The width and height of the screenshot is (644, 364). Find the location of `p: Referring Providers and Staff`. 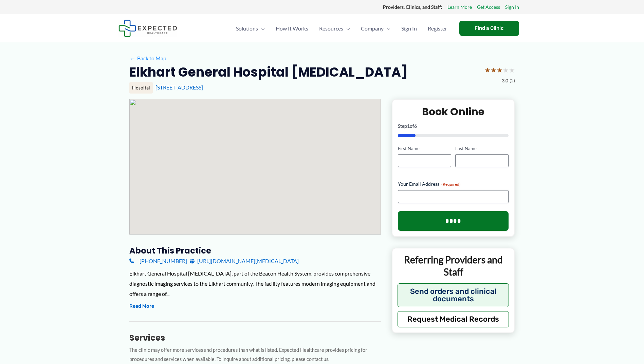

p: Referring Providers and Staff is located at coordinates (453, 266).